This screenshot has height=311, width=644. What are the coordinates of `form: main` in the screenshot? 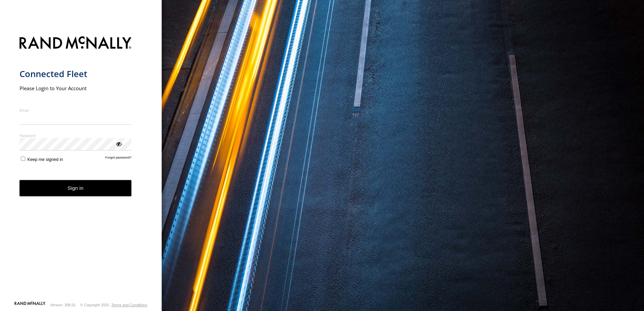 It's located at (81, 167).